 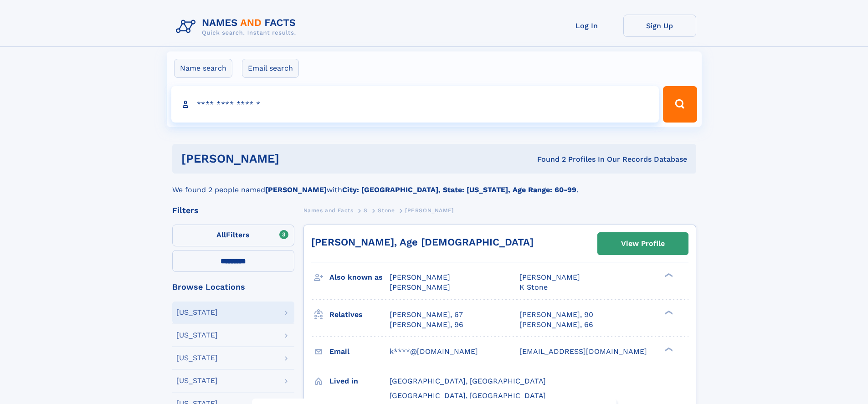 What do you see at coordinates (386, 211) in the screenshot?
I see `span: Stone` at bounding box center [386, 211].